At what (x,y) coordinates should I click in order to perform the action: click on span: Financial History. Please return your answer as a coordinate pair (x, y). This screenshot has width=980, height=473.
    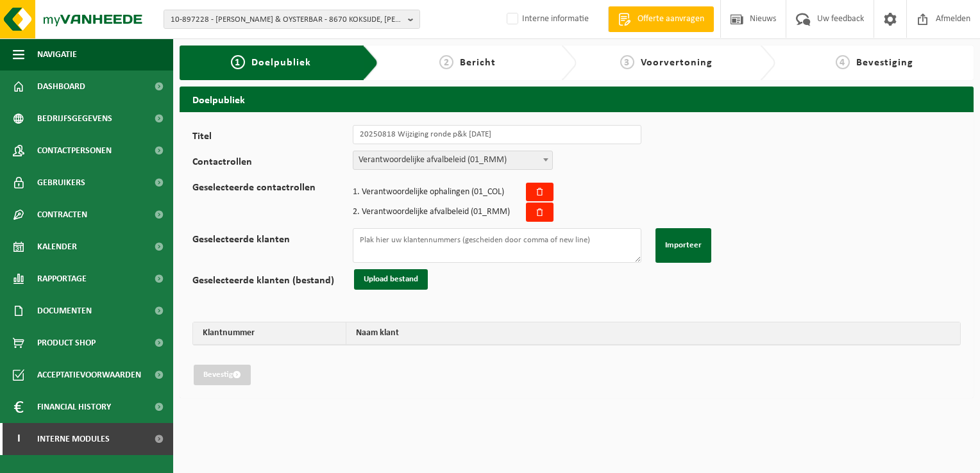
    Looking at the image, I should click on (74, 407).